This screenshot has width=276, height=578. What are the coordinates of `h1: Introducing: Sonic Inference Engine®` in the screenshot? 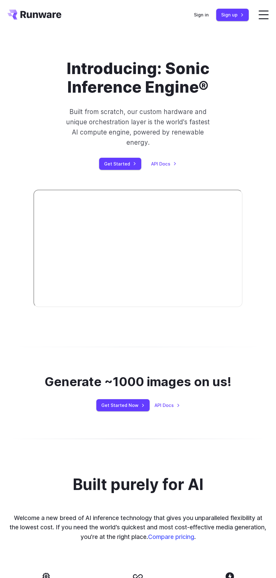 It's located at (138, 78).